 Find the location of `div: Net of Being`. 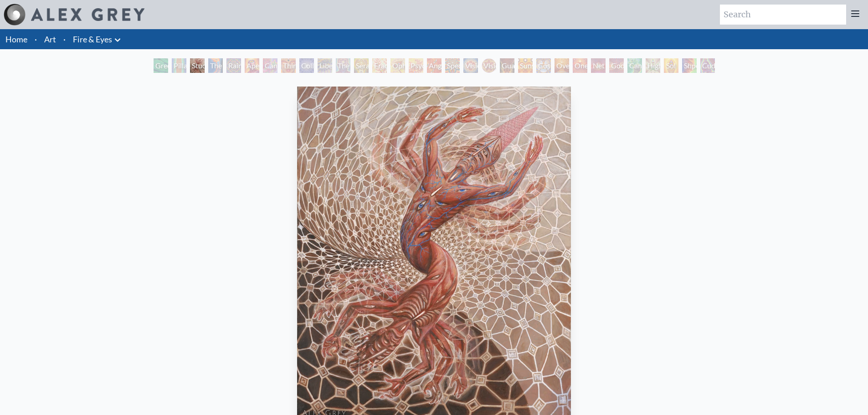

div: Net of Being is located at coordinates (598, 65).